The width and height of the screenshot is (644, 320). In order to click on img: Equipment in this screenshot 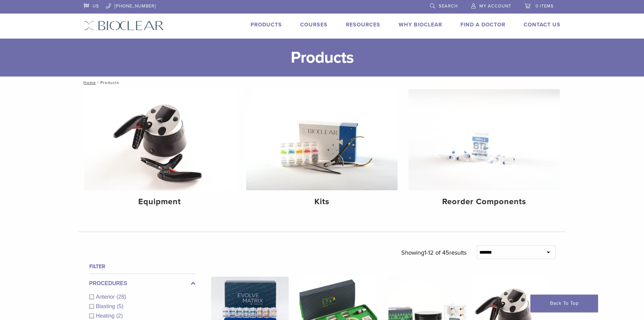, I will do `click(160, 140)`.